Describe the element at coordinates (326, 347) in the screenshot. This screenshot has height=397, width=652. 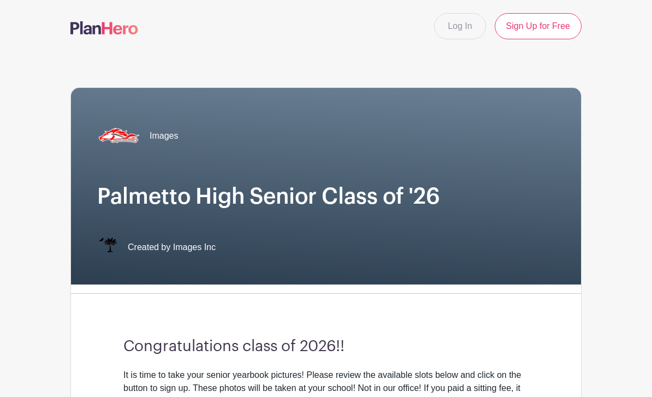
I see `h3: Congratulations class of 2026!!` at that location.